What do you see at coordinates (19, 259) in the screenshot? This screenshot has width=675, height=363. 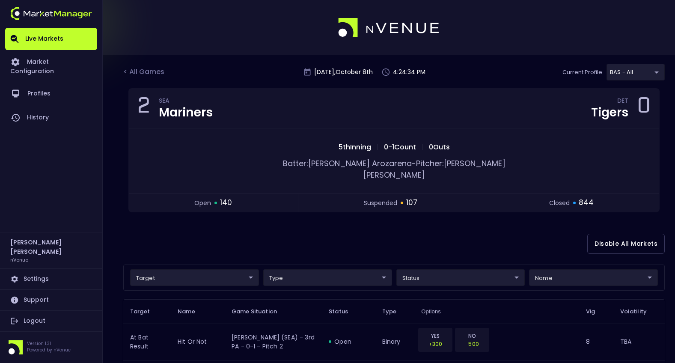 I see `h3: nVenue` at bounding box center [19, 259].